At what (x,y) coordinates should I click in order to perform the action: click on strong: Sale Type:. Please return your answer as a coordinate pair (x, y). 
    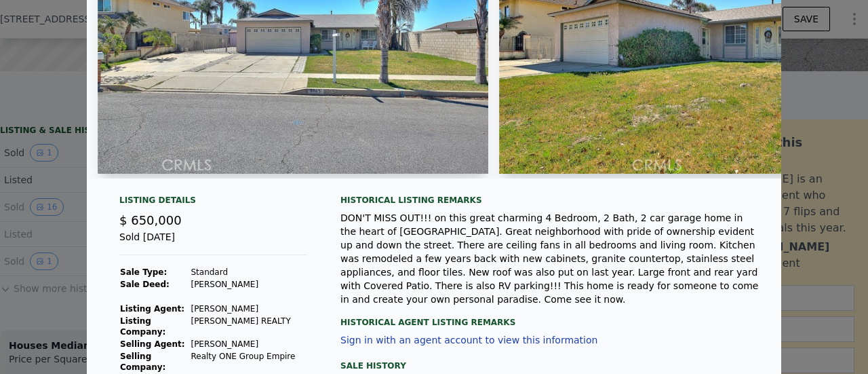
    Looking at the image, I should click on (143, 272).